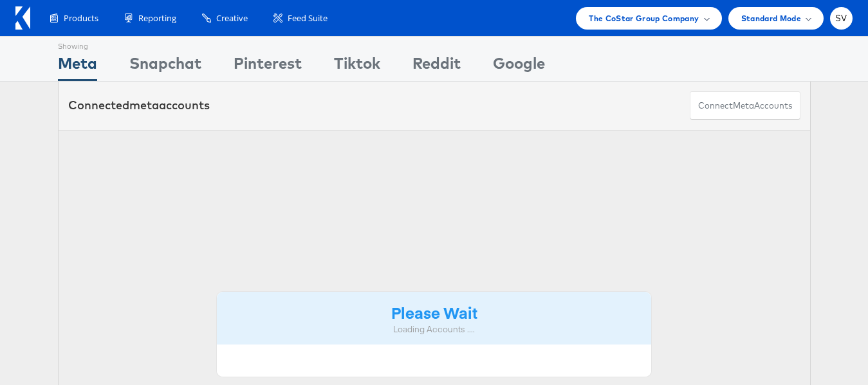 Image resolution: width=868 pixels, height=385 pixels. What do you see at coordinates (745, 106) in the screenshot?
I see `button: ConnectmetaAccounts` at bounding box center [745, 106].